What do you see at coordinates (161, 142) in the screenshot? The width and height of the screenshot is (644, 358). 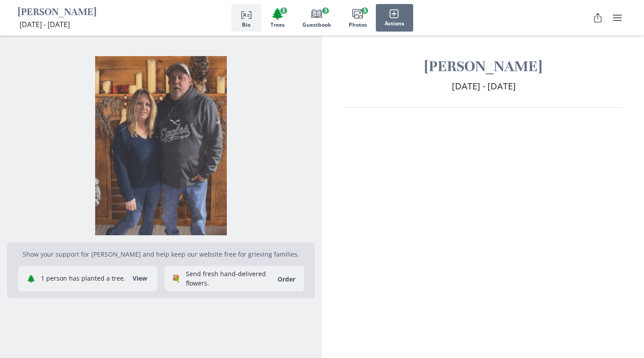 I see `div: Open photos full screen` at bounding box center [161, 142].